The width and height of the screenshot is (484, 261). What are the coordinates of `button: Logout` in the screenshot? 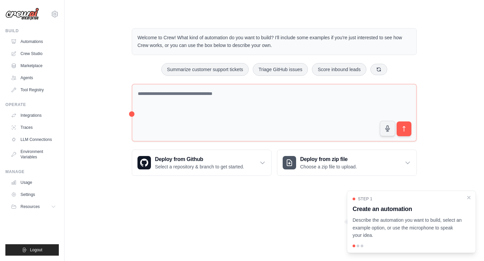 It's located at (32, 250).